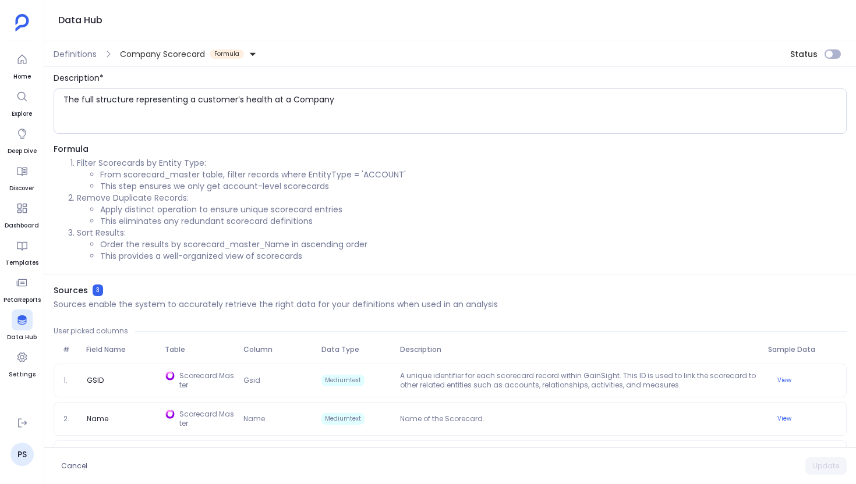 The image size is (856, 484). What do you see at coordinates (450, 78) in the screenshot?
I see `div: Description*` at bounding box center [450, 78].